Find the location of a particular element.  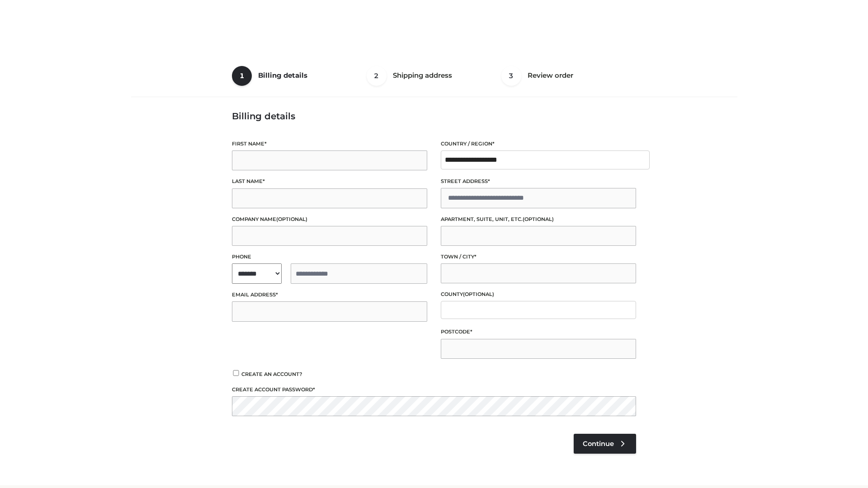

label: First name is located at coordinates (329, 144).